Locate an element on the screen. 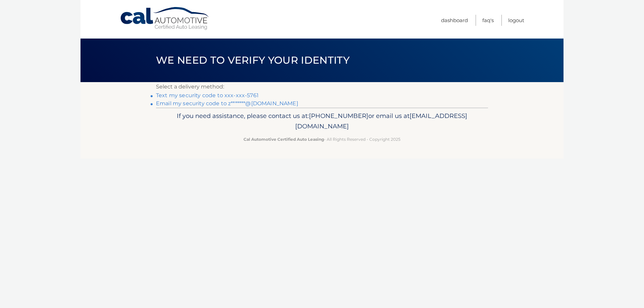 This screenshot has height=308, width=644. p: If you need assistance, please contact us at: or email us at is located at coordinates (322, 122).